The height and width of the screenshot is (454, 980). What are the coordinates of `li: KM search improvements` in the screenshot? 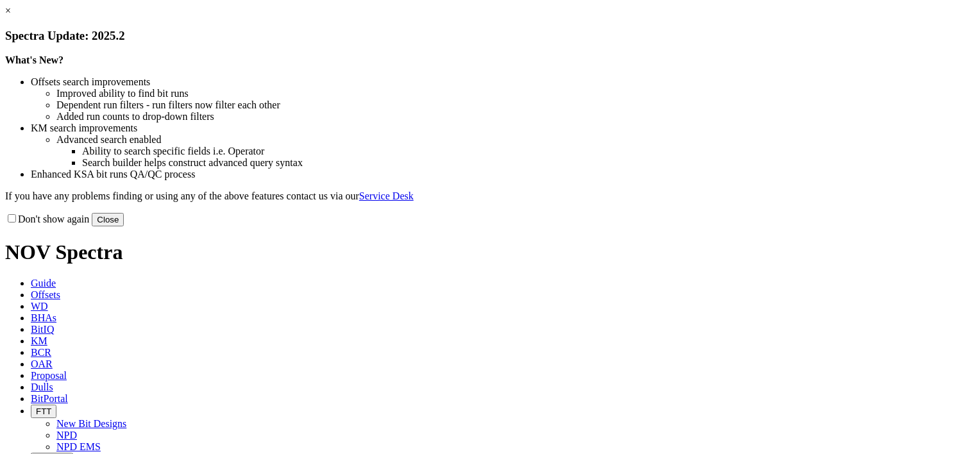 It's located at (503, 128).